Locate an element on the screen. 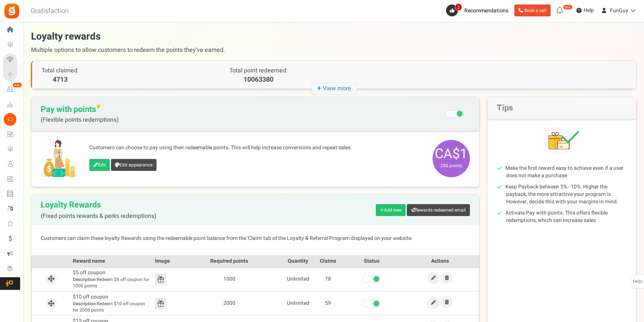 This screenshot has height=322, width=644. a: Add new is located at coordinates (391, 210).